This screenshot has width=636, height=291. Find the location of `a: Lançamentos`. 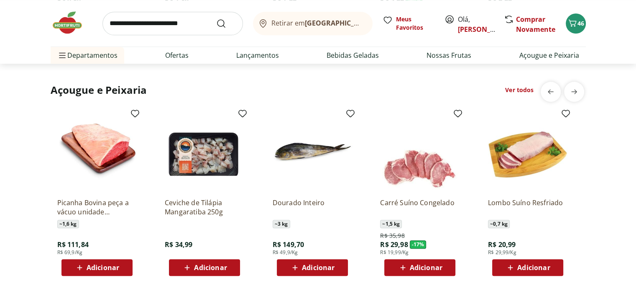

a: Lançamentos is located at coordinates (258, 55).